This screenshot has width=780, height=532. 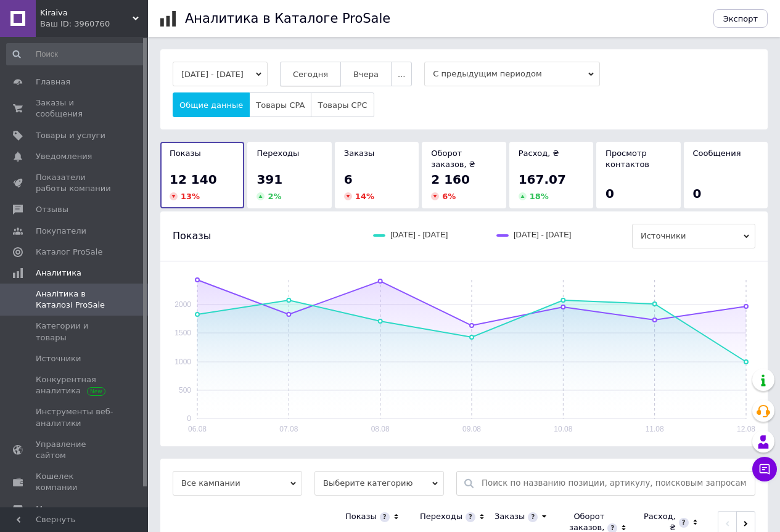 I want to click on text: 09.08, so click(x=472, y=429).